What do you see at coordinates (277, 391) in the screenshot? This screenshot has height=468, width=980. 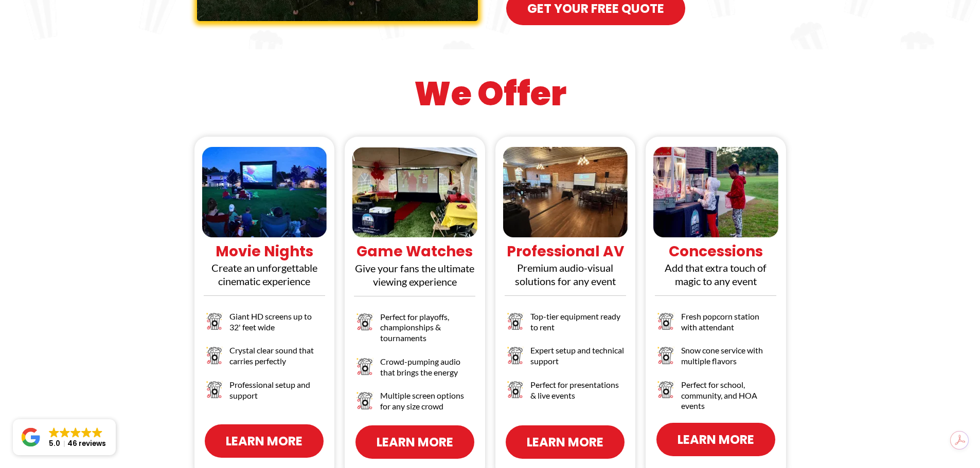 I see `h2: Professional setup and support` at bounding box center [277, 391].